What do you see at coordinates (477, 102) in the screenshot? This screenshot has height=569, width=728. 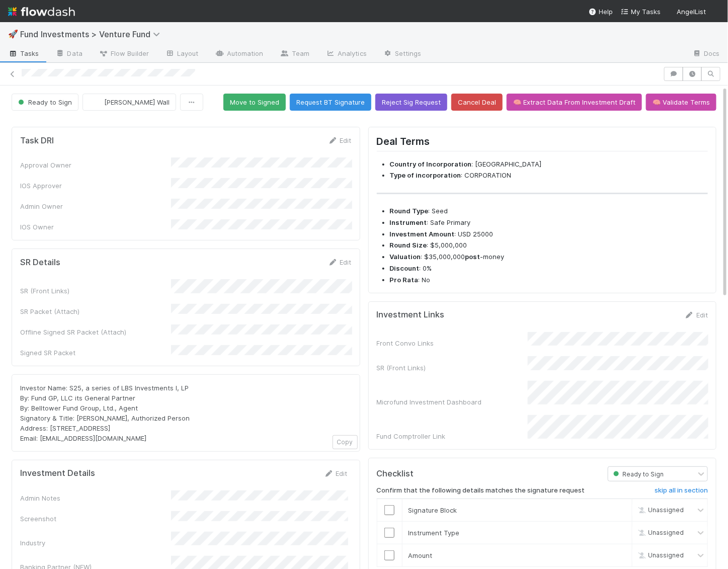 I see `button: Cancel Deal` at bounding box center [477, 102].